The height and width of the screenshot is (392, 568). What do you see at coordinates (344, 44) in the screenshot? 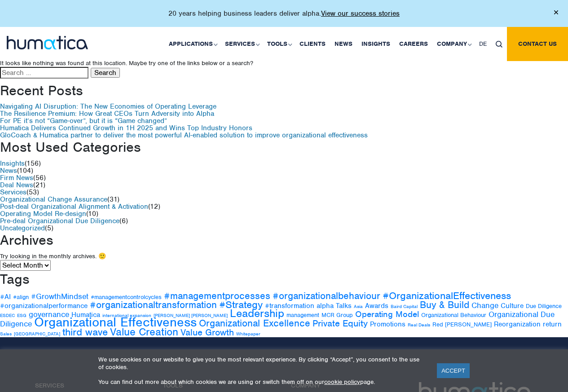
I see `a: News` at bounding box center [344, 44].